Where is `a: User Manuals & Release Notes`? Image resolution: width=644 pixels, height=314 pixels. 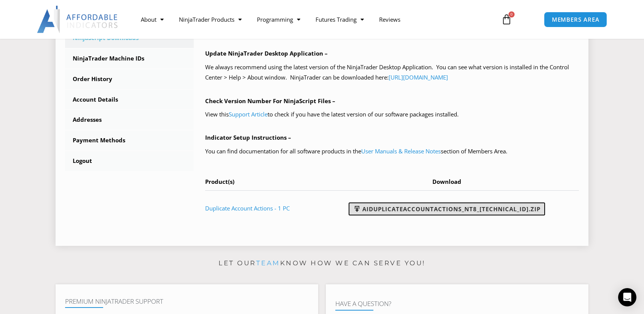 a: User Manuals & Release Notes is located at coordinates (401, 151).